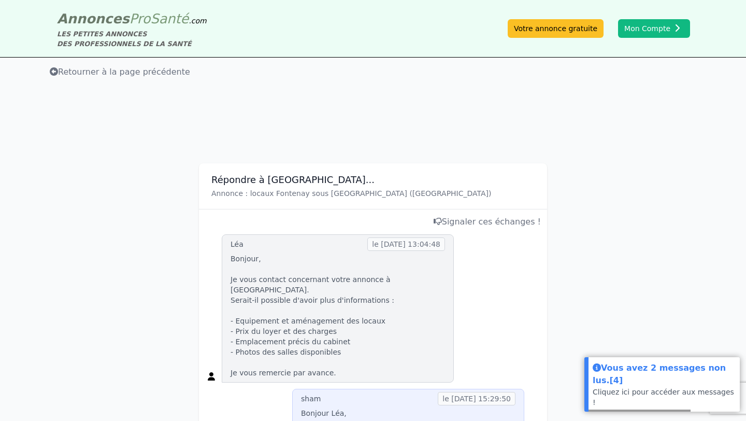 The width and height of the screenshot is (746, 421). What do you see at coordinates (654, 29) in the screenshot?
I see `button: Mon Compte` at bounding box center [654, 29].